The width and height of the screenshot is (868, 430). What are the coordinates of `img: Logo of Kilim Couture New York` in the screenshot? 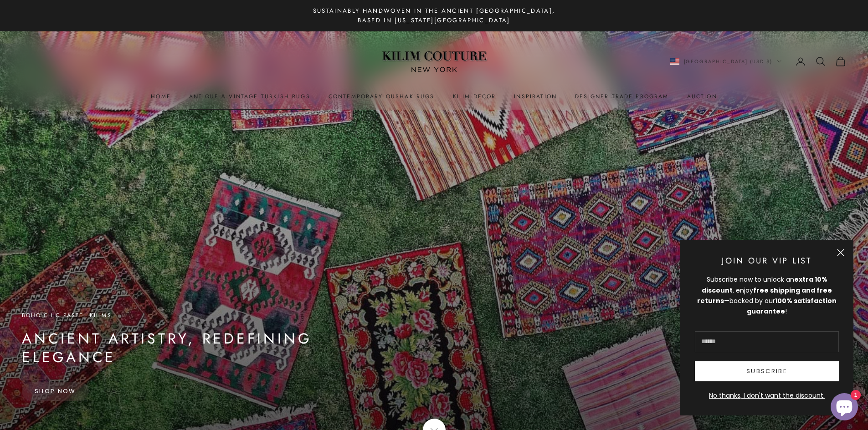 It's located at (434, 62).